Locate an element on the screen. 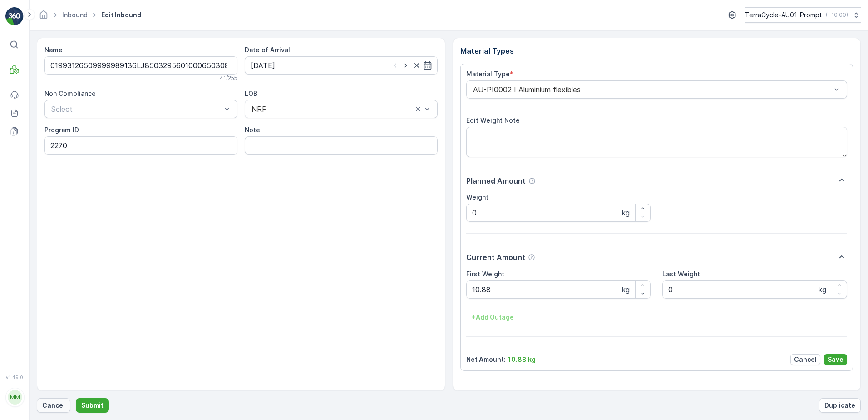 This screenshot has width=868, height=420. label: Program ID is located at coordinates (61, 129).